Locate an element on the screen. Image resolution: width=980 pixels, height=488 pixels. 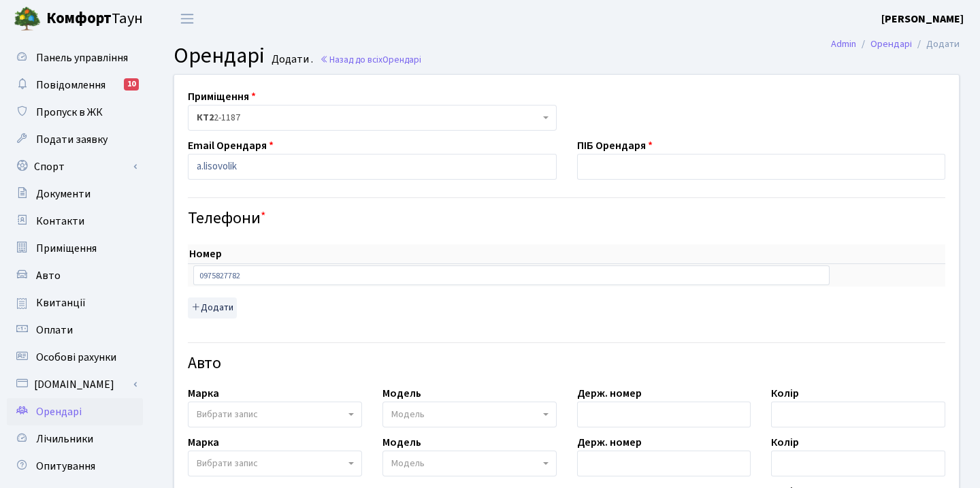
a: Контакти is located at coordinates (75, 221).